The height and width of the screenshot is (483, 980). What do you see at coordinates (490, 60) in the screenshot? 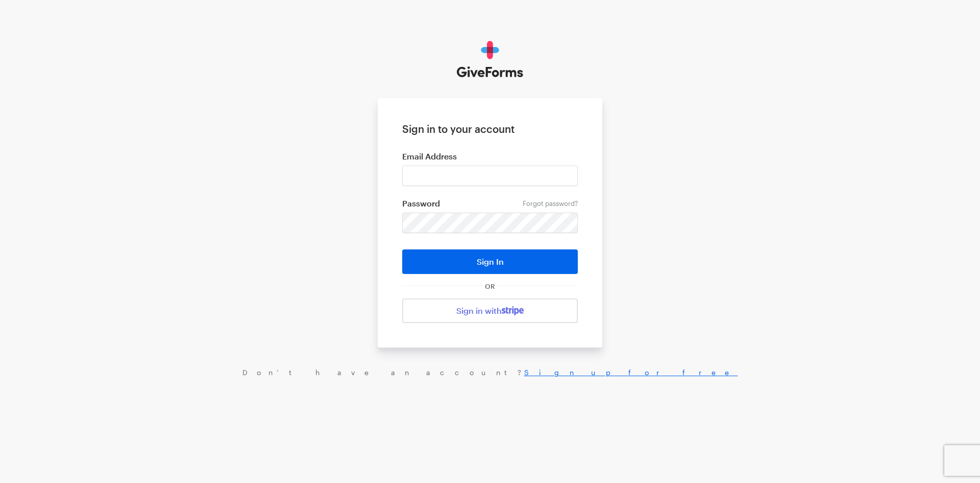
I see `img: GiveForms` at bounding box center [490, 60].